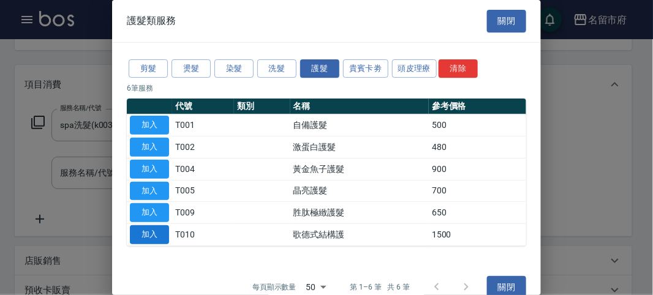 Image resolution: width=653 pixels, height=295 pixels. I want to click on td: 480, so click(477, 148).